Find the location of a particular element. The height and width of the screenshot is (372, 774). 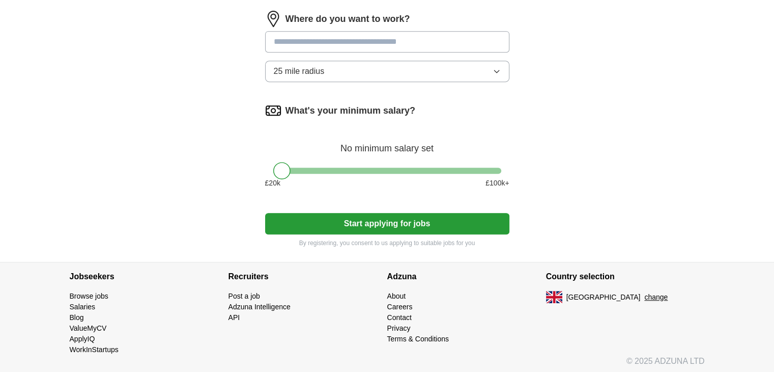

img: UK flag is located at coordinates (554, 297).